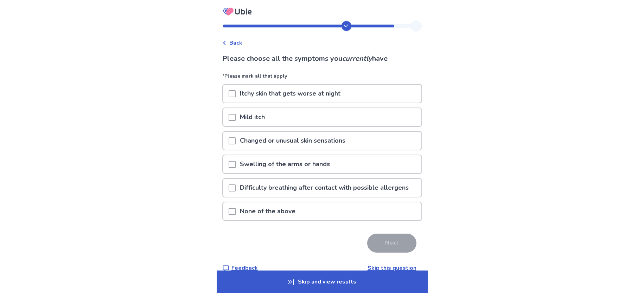 The image size is (644, 293). What do you see at coordinates (252, 117) in the screenshot?
I see `p: Mild itch` at bounding box center [252, 117].